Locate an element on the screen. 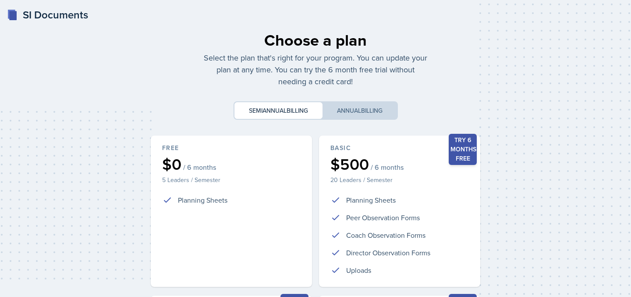 This screenshot has height=297, width=631. div: $500 is located at coordinates (400, 164).